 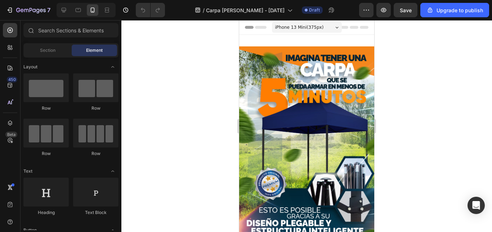 I want to click on span: Element, so click(x=94, y=50).